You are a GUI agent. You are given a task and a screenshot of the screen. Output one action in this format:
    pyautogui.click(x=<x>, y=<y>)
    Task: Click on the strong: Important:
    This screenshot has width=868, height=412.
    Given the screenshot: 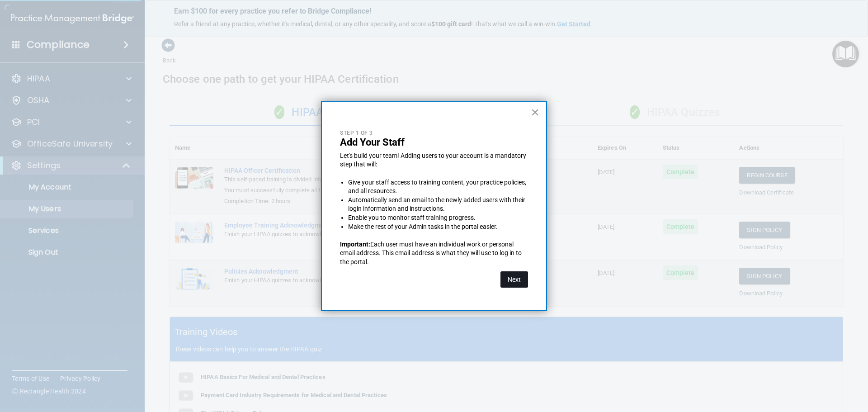 What is the action you would take?
    pyautogui.click(x=355, y=244)
    